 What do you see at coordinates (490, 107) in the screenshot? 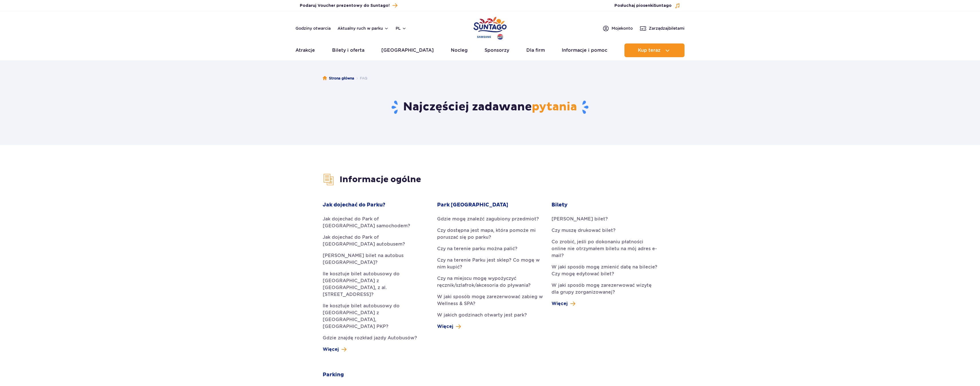
I see `h1: Najczęściej zadawane` at bounding box center [490, 107].